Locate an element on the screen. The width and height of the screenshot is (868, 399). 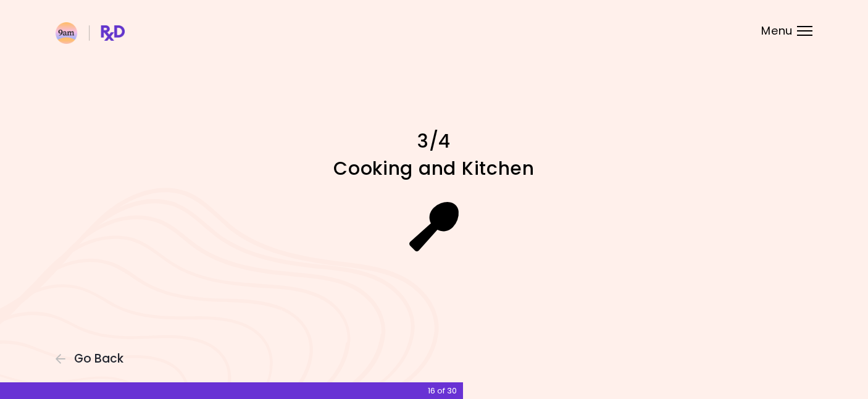
h1: Cooking and Kitchen is located at coordinates (434, 168).